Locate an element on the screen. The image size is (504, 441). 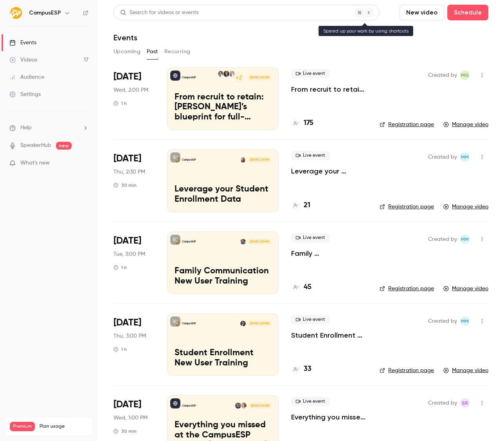
h4: 175 is located at coordinates (308, 123).